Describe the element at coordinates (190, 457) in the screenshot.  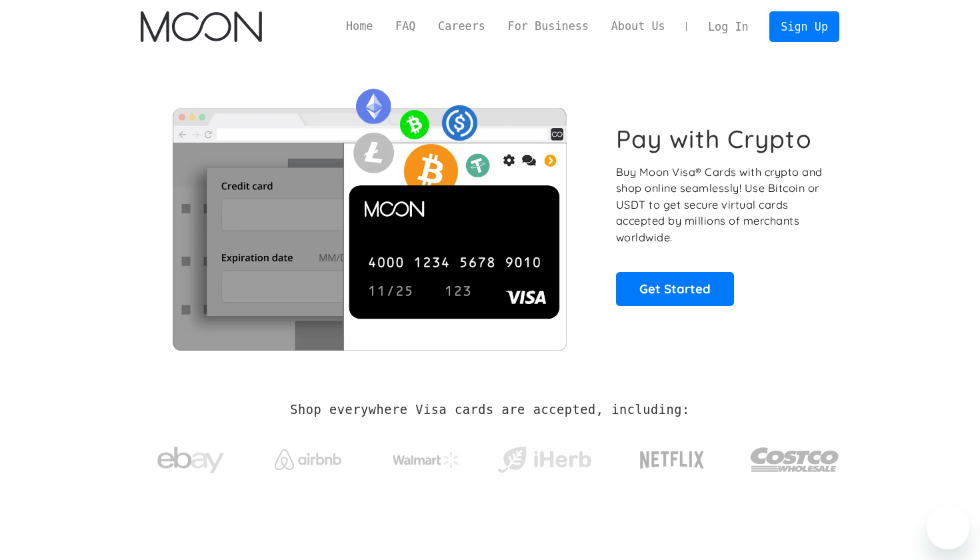
I see `a: ebay` at that location.